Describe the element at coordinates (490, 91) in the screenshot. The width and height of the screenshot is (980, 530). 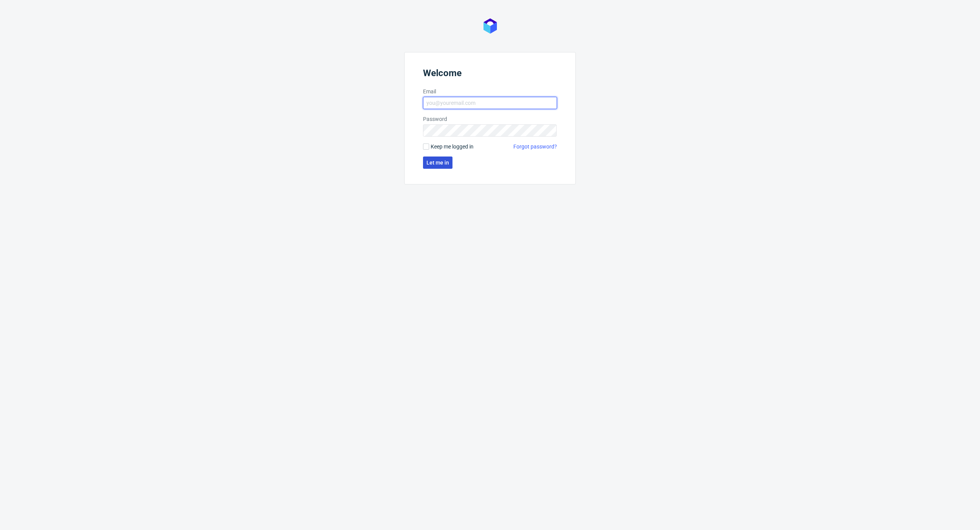
I see `label: Email` at that location.